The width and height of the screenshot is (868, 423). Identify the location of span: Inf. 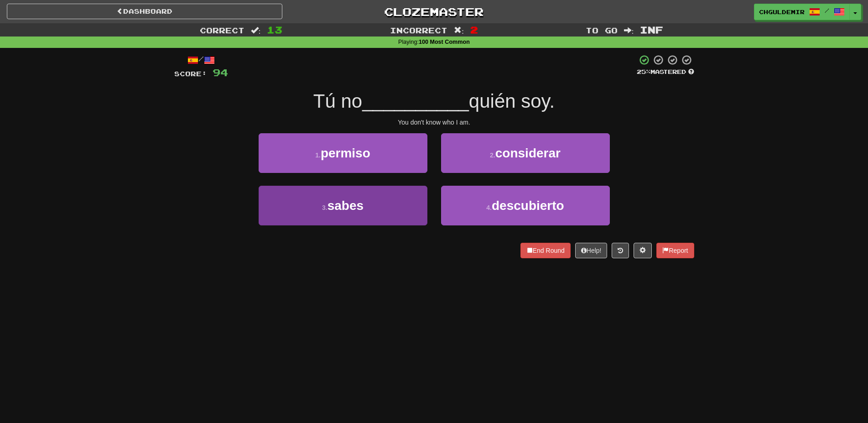
(652, 29).